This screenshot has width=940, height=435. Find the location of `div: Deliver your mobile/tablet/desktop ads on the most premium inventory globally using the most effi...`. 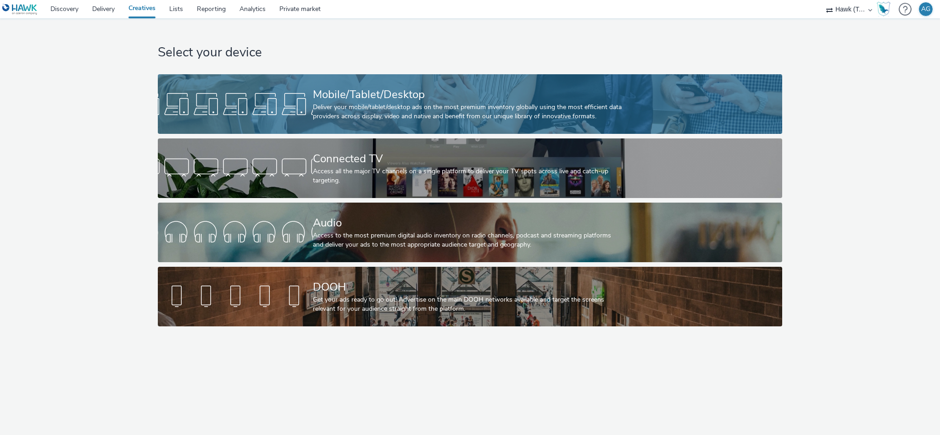

div: Deliver your mobile/tablet/desktop ads on the most premium inventory globally using the most effi... is located at coordinates (468, 112).